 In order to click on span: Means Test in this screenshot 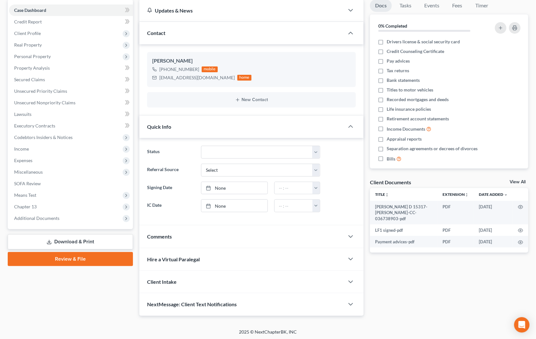, I will do `click(25, 195)`.